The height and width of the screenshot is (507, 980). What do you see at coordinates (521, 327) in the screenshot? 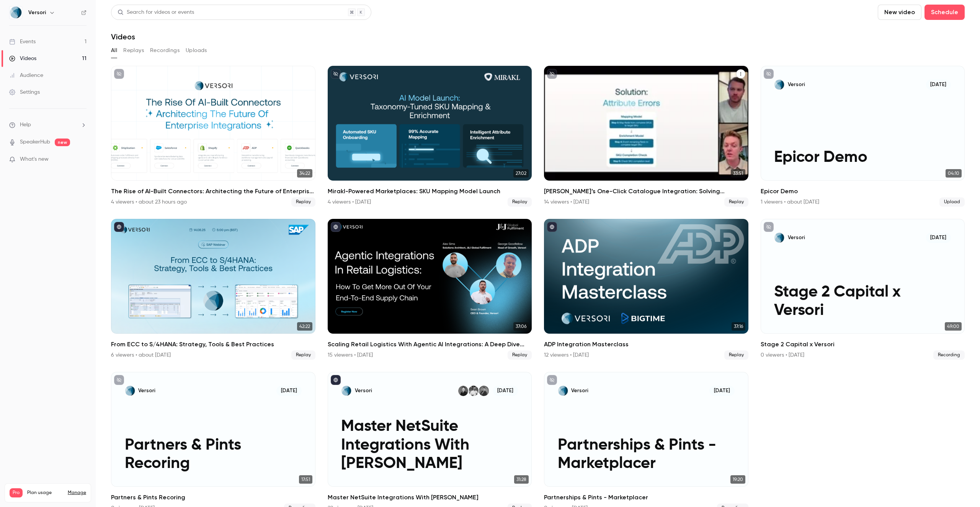
I see `span: 37:06` at bounding box center [521, 327].